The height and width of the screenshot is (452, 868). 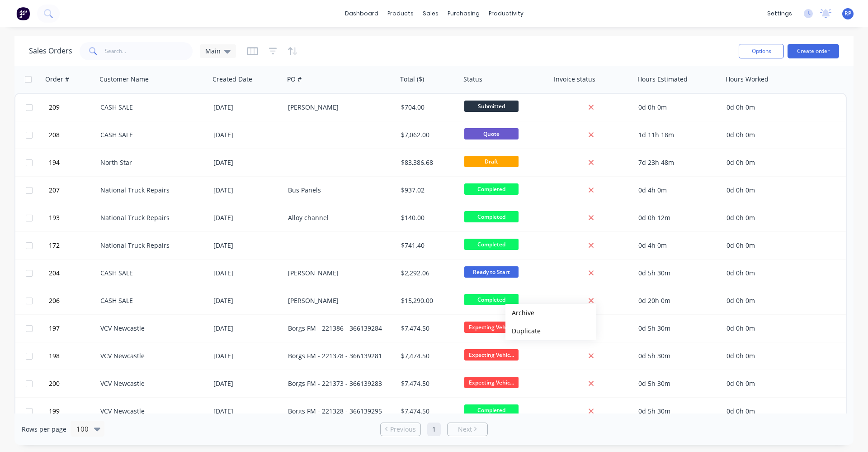 I want to click on span: 172, so click(x=54, y=246).